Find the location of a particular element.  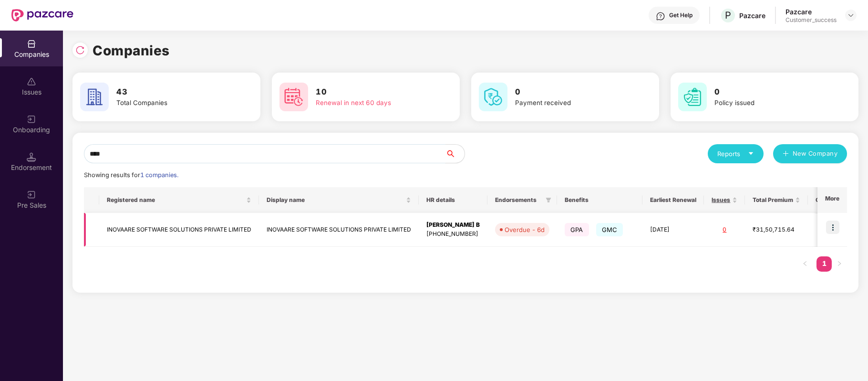

span: GMC is located at coordinates (610, 230).